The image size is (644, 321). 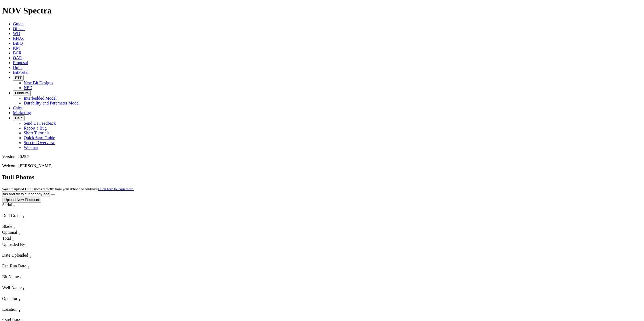 What do you see at coordinates (40, 98) in the screenshot?
I see `a: Interbedded Model` at bounding box center [40, 98].